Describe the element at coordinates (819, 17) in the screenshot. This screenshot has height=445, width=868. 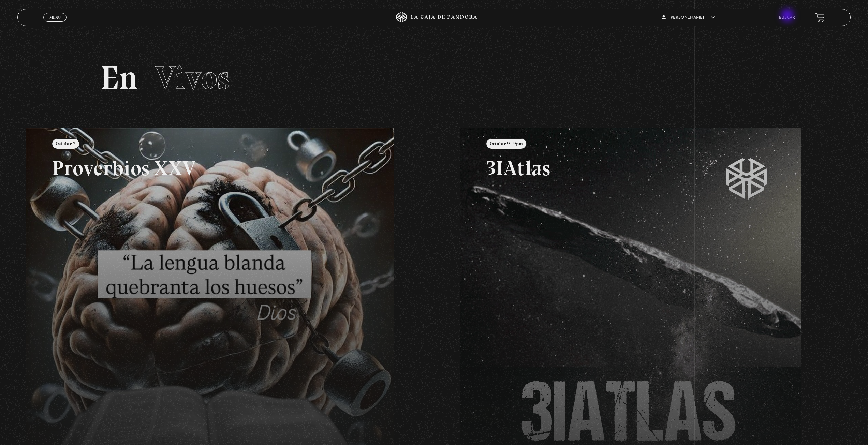
I see `a: View your shopping cart` at that location.